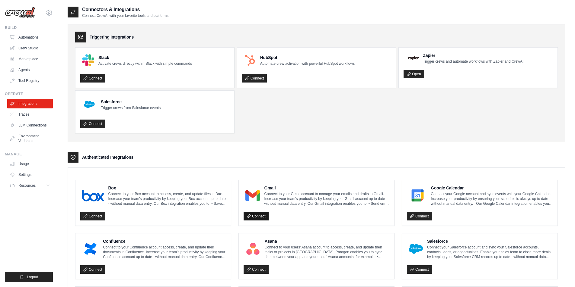  Describe the element at coordinates (167, 199) in the screenshot. I see `p: Connect to your Box account to access, create, and update files in Box. Increase your team’s prod...` at that location.